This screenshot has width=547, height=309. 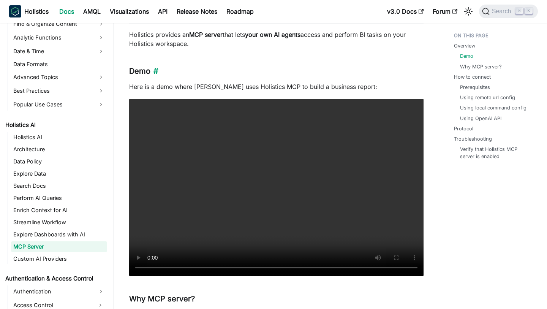 What do you see at coordinates (67, 11) in the screenshot?
I see `a: Docs` at bounding box center [67, 11].